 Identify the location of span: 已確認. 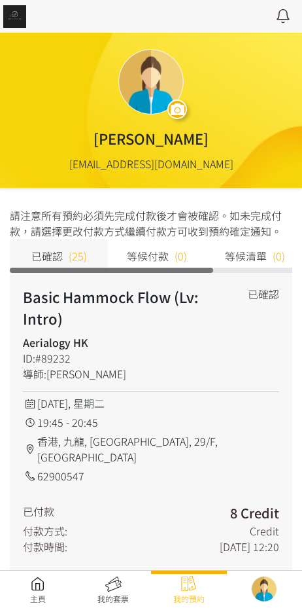
(47, 256).